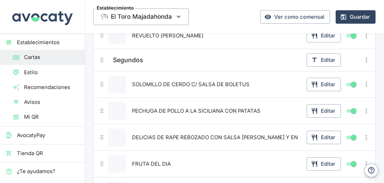  Describe the element at coordinates (102, 60) in the screenshot. I see `button: Mover título` at that location.